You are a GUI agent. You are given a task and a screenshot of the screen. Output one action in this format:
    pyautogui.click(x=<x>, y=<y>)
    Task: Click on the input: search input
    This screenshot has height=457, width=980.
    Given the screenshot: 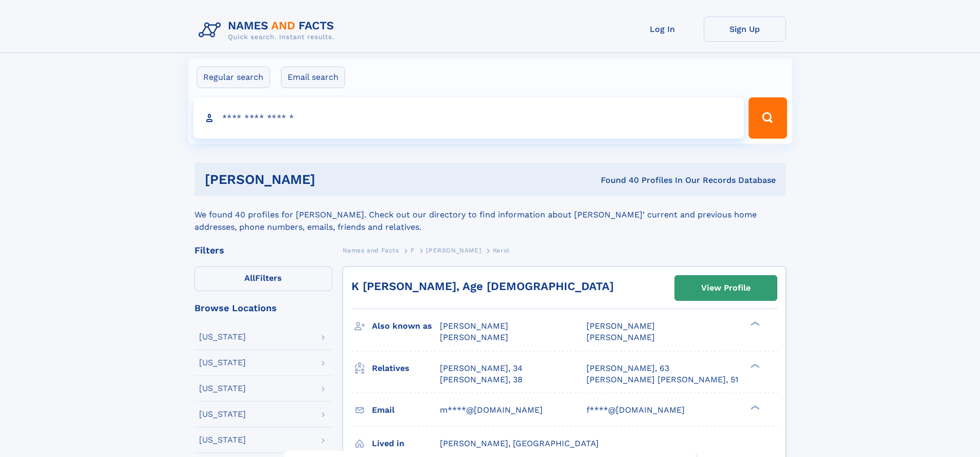 What is the action you would take?
    pyautogui.click(x=469, y=118)
    